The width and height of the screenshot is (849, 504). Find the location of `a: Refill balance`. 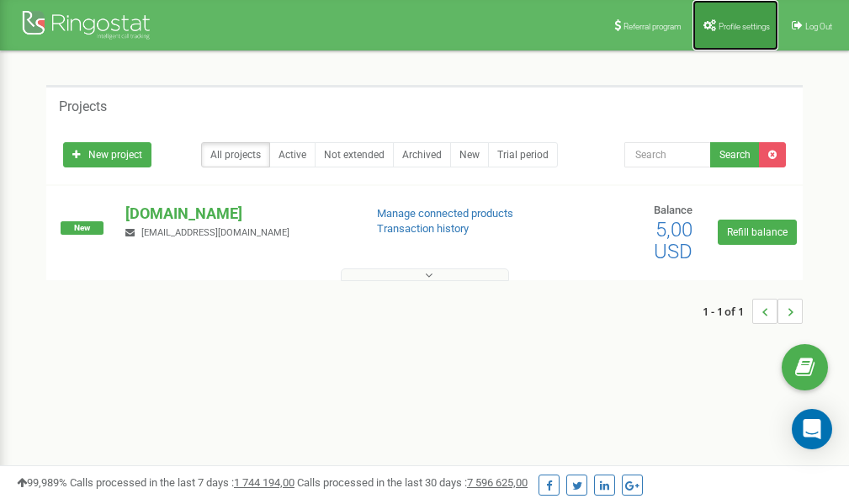

a: Refill balance is located at coordinates (757, 232).